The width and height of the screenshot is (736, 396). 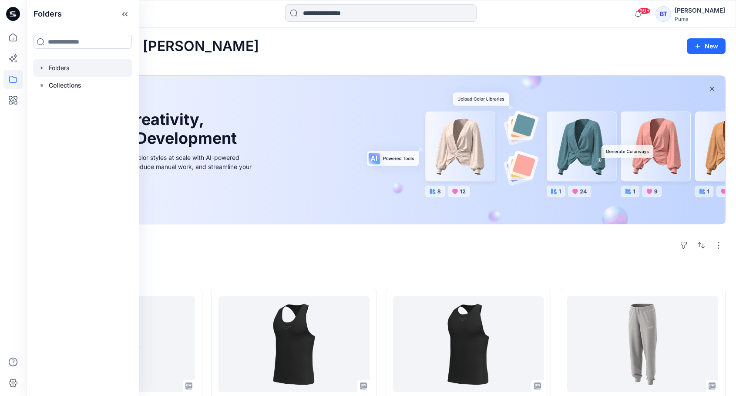 What do you see at coordinates (65, 85) in the screenshot?
I see `p: Collections` at bounding box center [65, 85].